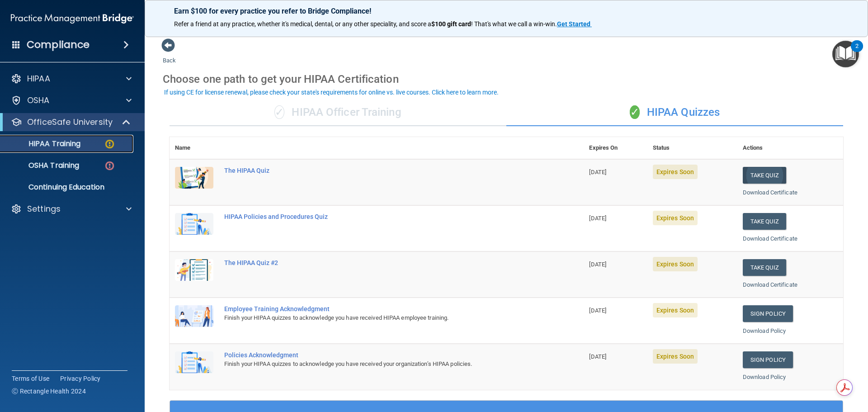  What do you see at coordinates (790, 148) in the screenshot?
I see `th: Actions` at bounding box center [790, 148].